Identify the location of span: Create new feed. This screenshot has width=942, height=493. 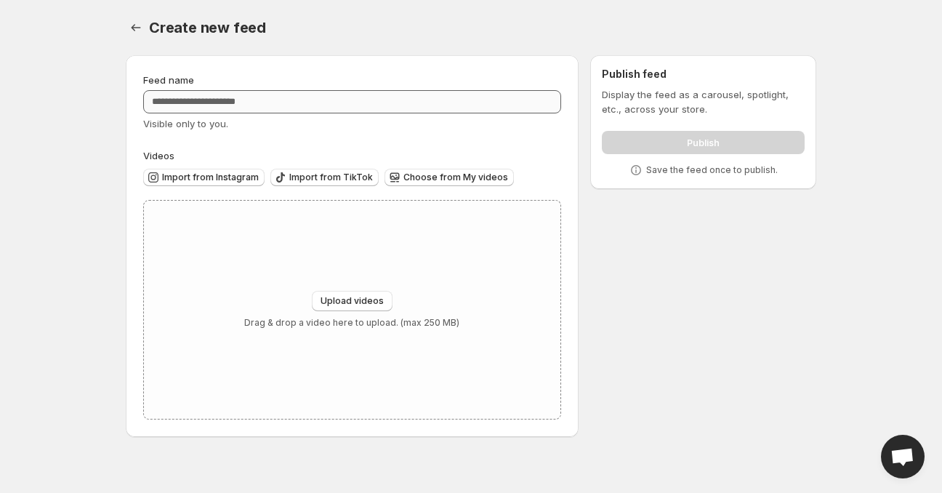
(207, 28).